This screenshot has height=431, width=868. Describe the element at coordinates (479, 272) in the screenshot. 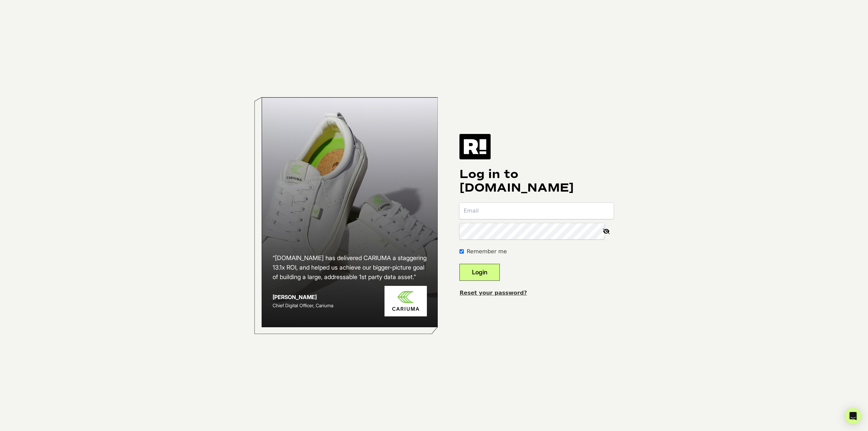

I see `button: Login` at that location.